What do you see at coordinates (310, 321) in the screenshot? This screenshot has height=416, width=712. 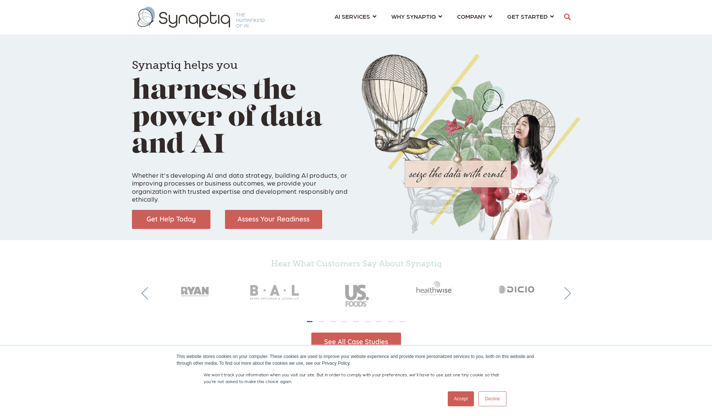 I see `li: Page dot 1` at bounding box center [310, 321].